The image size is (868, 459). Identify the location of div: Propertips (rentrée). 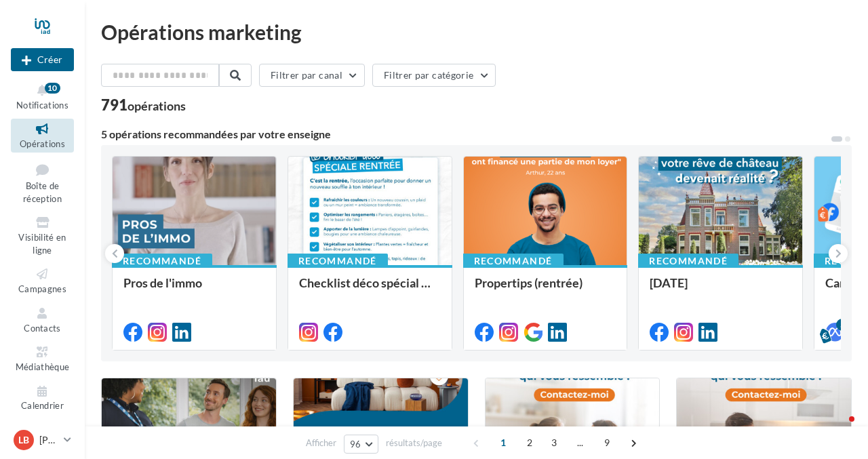
(545, 289).